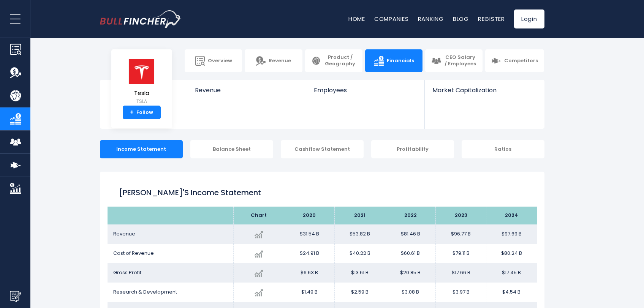  Describe the element at coordinates (340, 61) in the screenshot. I see `span: Product / Geography` at that location.